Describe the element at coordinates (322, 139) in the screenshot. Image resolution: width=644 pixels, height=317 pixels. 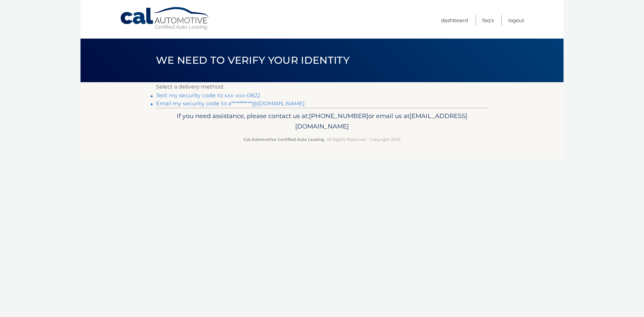
I see `p: - All Rights Reserved - Copyright 2025` at that location.